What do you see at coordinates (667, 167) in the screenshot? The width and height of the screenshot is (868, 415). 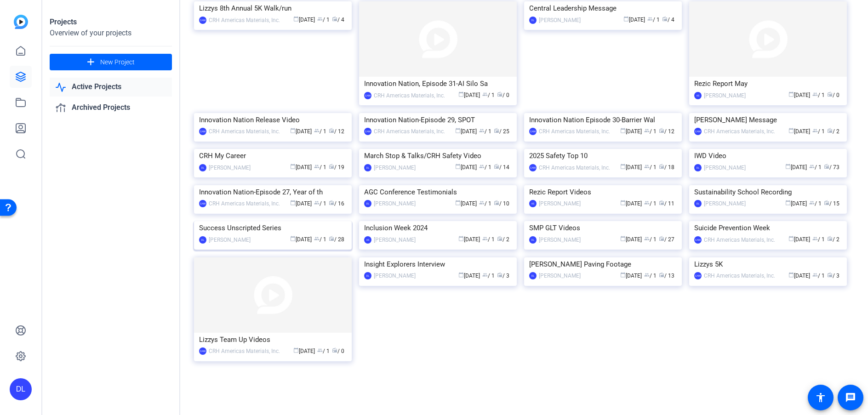 I see `span: / 18` at bounding box center [667, 167].